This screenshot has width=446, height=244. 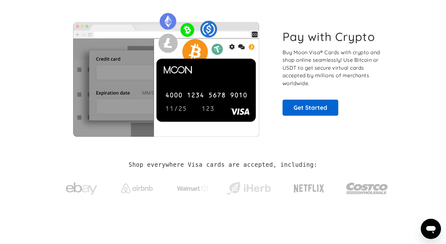 I want to click on img: ebay, so click(x=82, y=189).